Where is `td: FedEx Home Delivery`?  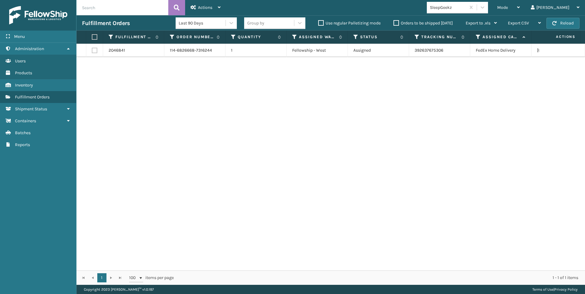 td: FedEx Home Delivery is located at coordinates (501, 50).